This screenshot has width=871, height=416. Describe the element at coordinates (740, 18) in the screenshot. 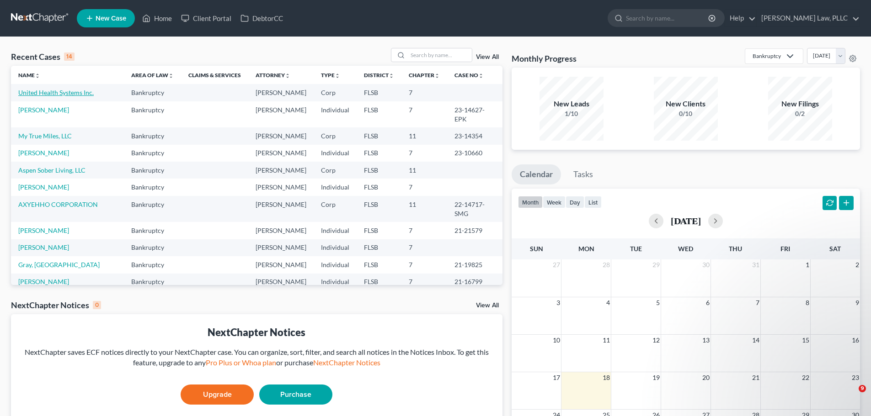

I see `a: Help` at that location.